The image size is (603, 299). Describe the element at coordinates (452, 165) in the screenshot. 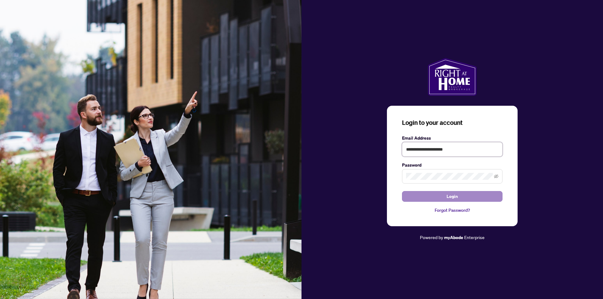

I see `label: Password` at that location.